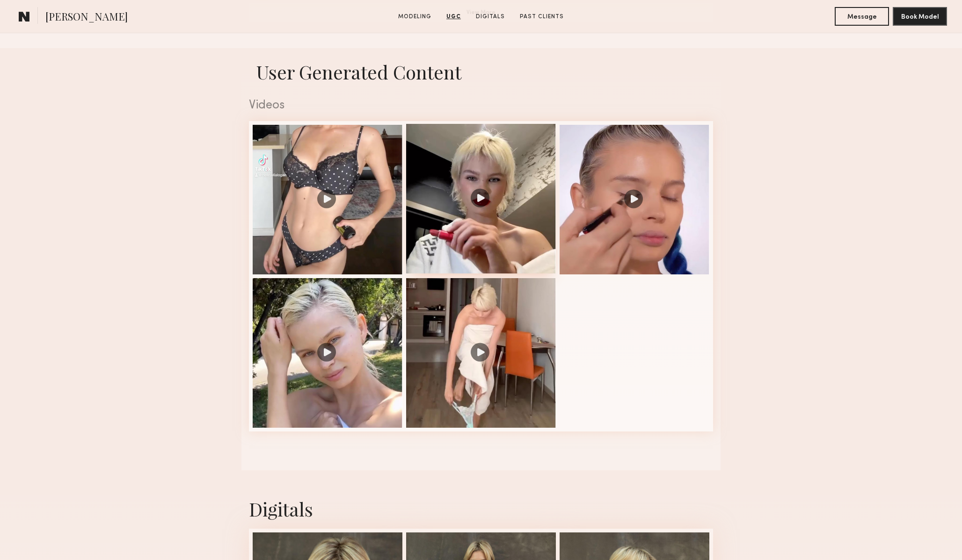 The height and width of the screenshot is (560, 962). Describe the element at coordinates (415, 17) in the screenshot. I see `a: Modeling` at that location.